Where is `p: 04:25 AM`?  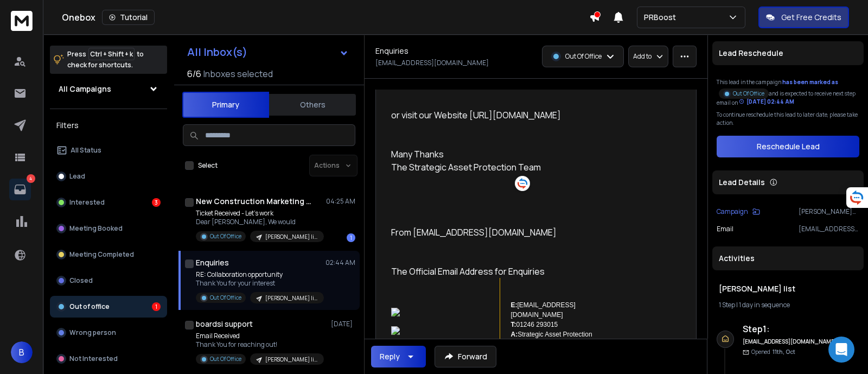
p: 04:25 AM is located at coordinates (341, 201).